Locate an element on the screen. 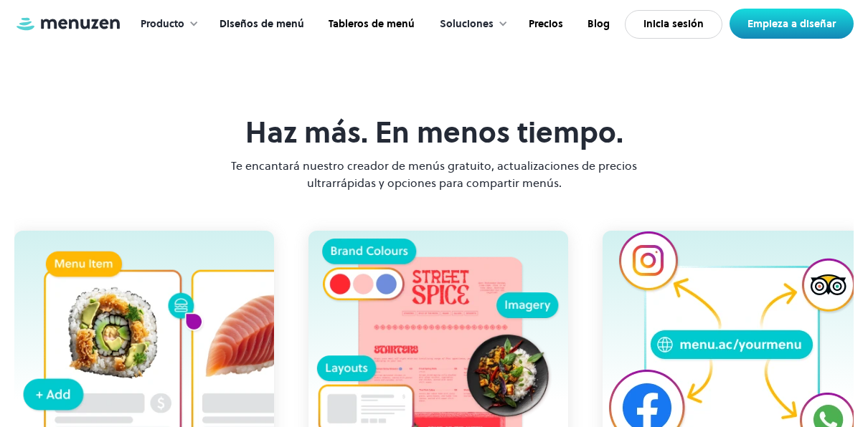 This screenshot has width=868, height=427. a: Inicia sesión is located at coordinates (674, 24).